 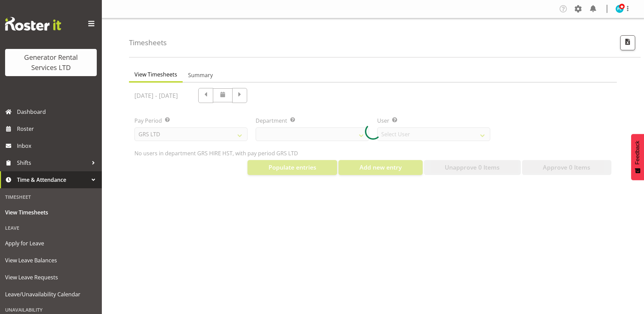 I want to click on span: Apply for Leave, so click(x=51, y=243).